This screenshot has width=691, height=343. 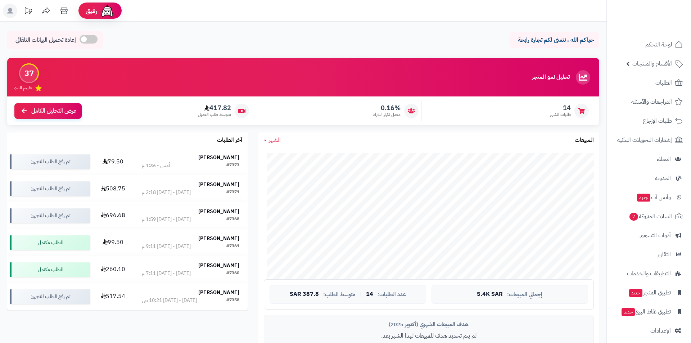 I want to click on span: طلبات الشهر, so click(x=560, y=114).